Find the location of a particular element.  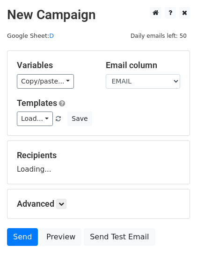

a: Send Test Email is located at coordinates (119, 237).